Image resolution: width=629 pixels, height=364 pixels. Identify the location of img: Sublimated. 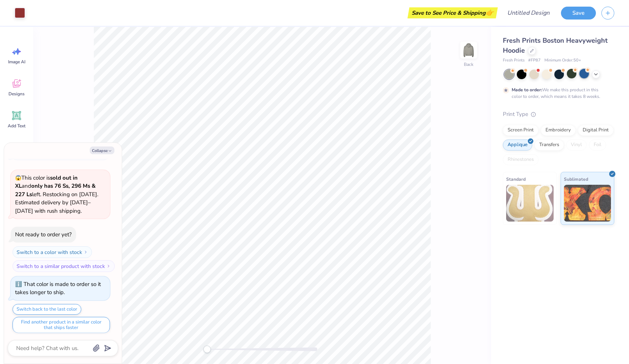
(588, 203).